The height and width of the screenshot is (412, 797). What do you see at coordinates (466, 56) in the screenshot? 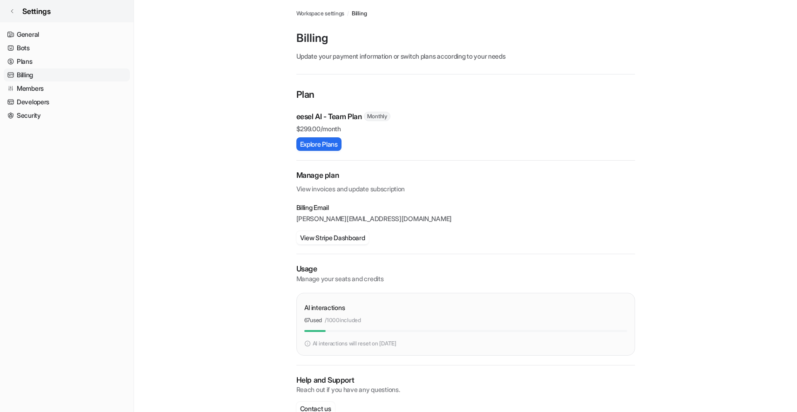
I see `p: Update your payment information or switch plans according to your needs` at bounding box center [466, 56].